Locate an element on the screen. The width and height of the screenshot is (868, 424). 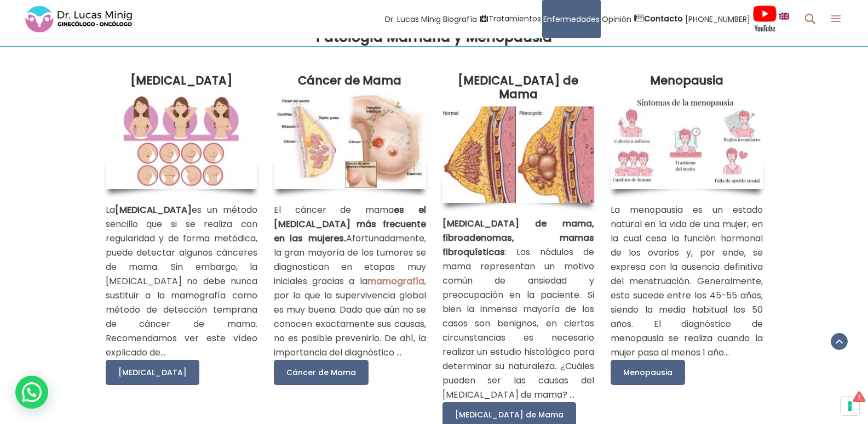
span: Biografía is located at coordinates (460, 18).